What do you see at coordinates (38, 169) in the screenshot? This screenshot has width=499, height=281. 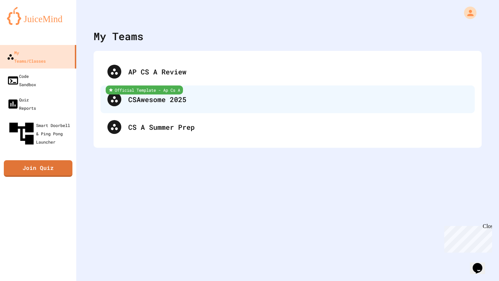 I see `a: Join Quiz` at bounding box center [38, 169].